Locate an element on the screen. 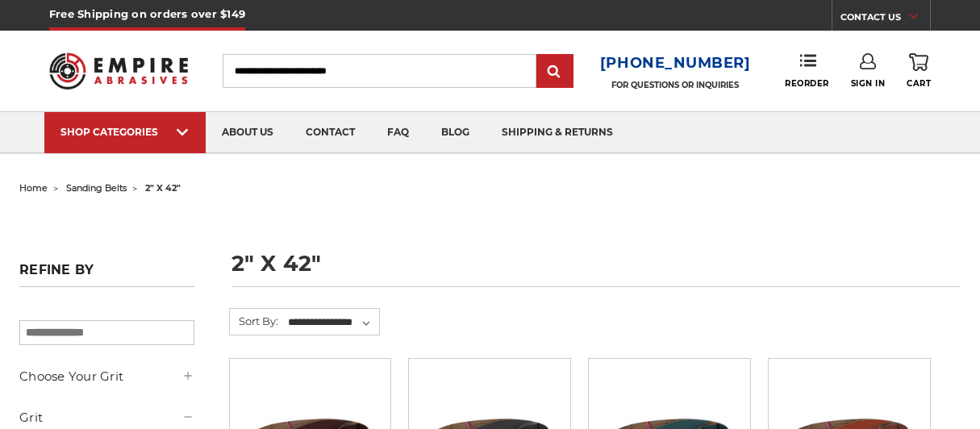 This screenshot has height=429, width=980. a: faq is located at coordinates (398, 132).